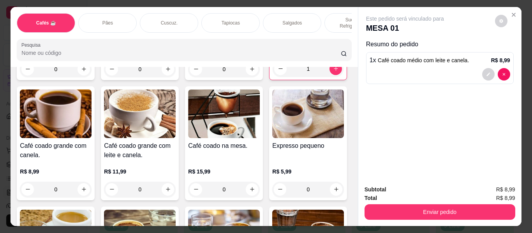 The height and width of the screenshot is (233, 532). I want to click on p: Este pedido será vinculado para, so click(405, 19).